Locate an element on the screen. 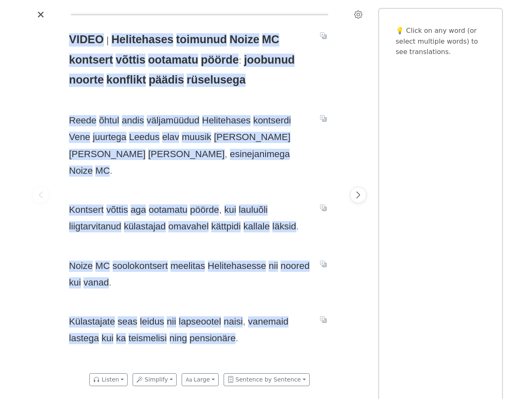  span: lastega is located at coordinates (84, 339).